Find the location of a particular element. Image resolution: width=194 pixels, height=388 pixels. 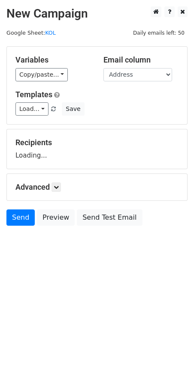

h5: Advanced is located at coordinates (97, 187).